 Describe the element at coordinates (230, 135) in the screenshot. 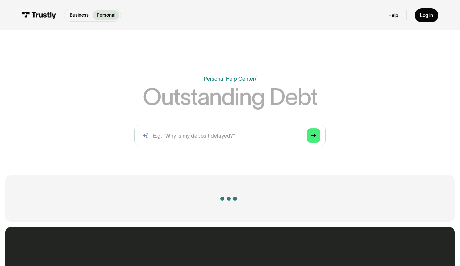

I see `form: Search` at that location.